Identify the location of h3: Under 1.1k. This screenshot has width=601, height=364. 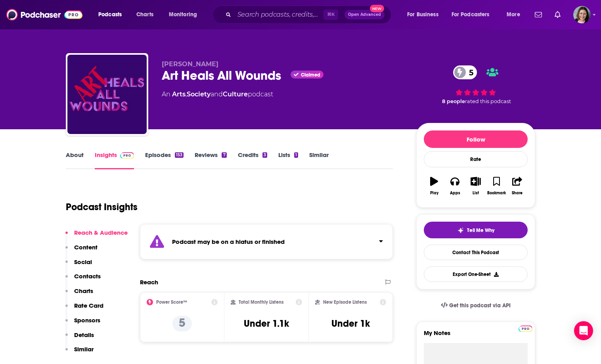
(267, 324).